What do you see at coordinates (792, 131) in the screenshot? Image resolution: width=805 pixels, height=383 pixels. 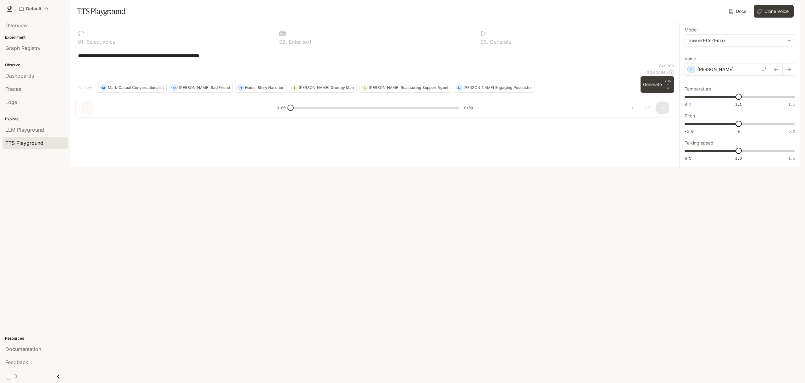 I see `span: 5.0` at bounding box center [792, 131].